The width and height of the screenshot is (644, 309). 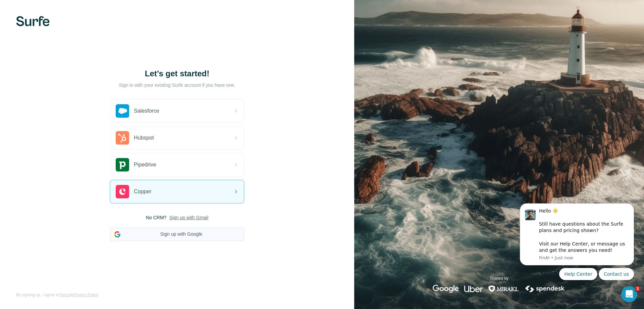 What do you see at coordinates (67, 39) in the screenshot?
I see `div: message notification from FinAI, Just now. Hello ☀️ ​ Still have questions about the Surfe plans ...` at bounding box center [67, 39].